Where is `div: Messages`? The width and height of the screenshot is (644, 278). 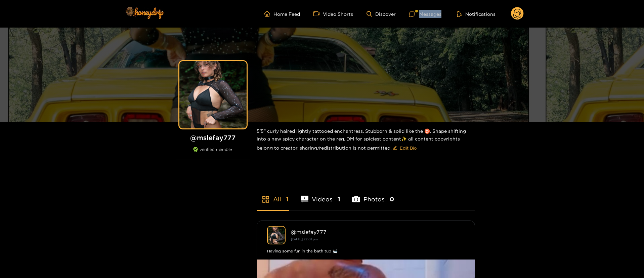
div: Messages is located at coordinates (425, 14).